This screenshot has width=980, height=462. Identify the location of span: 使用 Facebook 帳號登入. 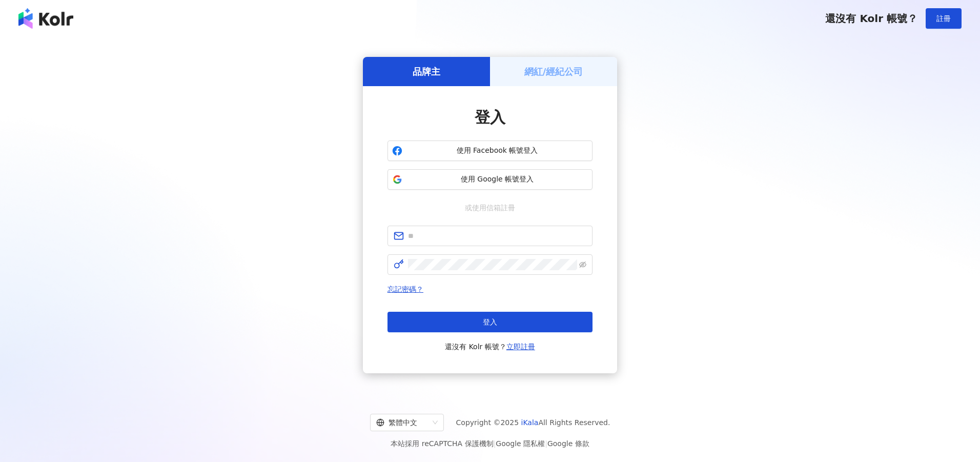
(497, 150).